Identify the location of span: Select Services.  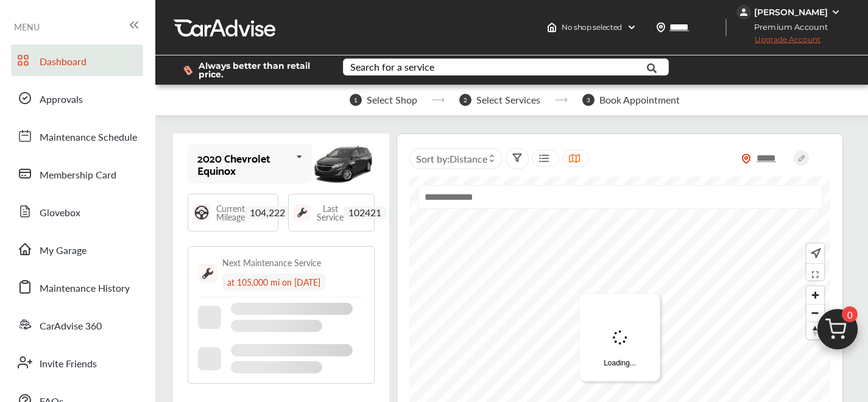
(508, 100).